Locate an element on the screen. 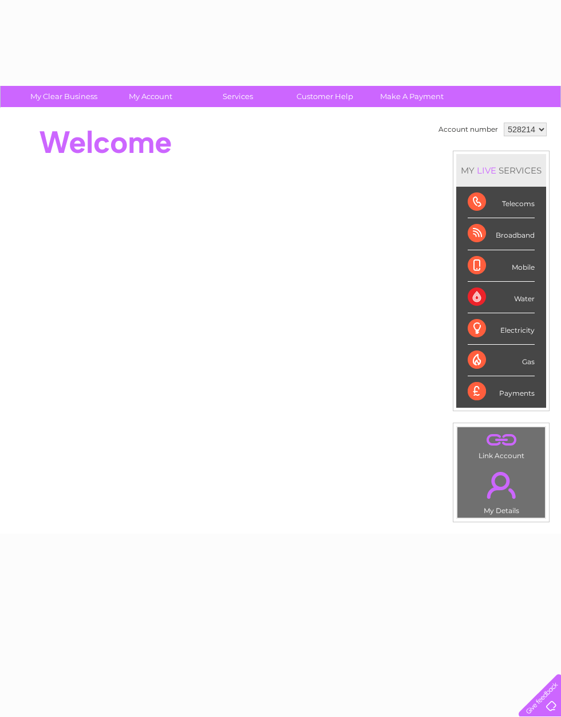 The height and width of the screenshot is (717, 561). td: Account number is located at coordinates (468, 129).